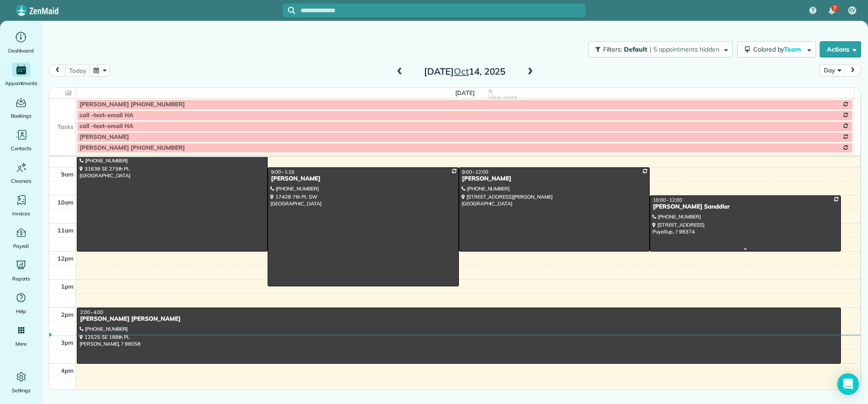 The image size is (868, 404). Describe the element at coordinates (777, 49) in the screenshot. I see `button: Colored byTeam` at that location.